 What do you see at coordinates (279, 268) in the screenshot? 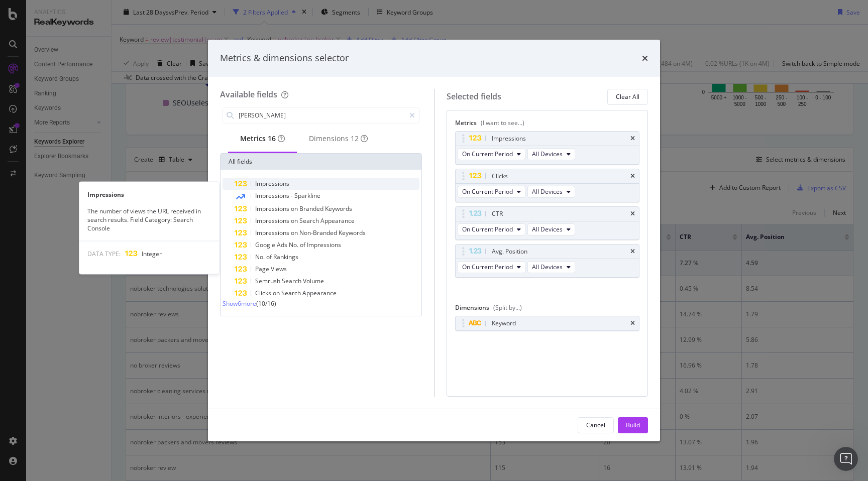
I see `span: Views` at bounding box center [279, 268].